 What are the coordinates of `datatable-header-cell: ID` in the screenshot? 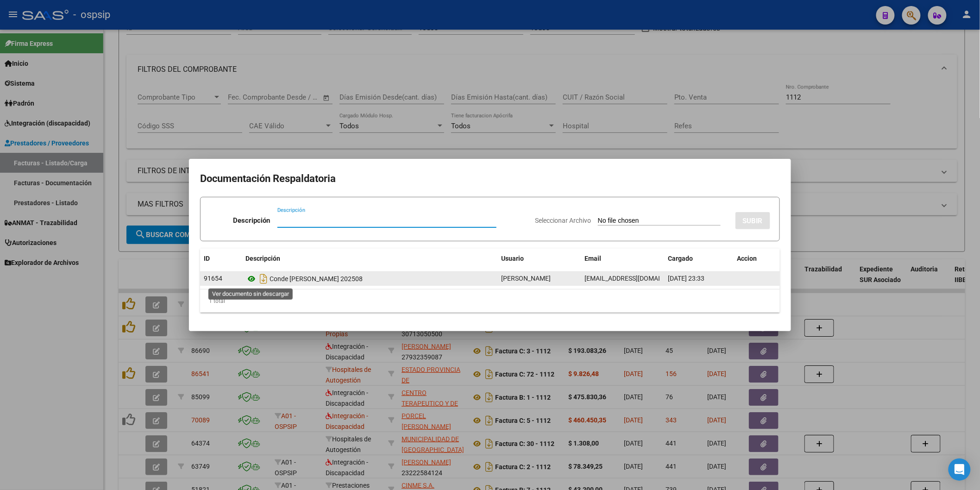 It's located at (221, 259).